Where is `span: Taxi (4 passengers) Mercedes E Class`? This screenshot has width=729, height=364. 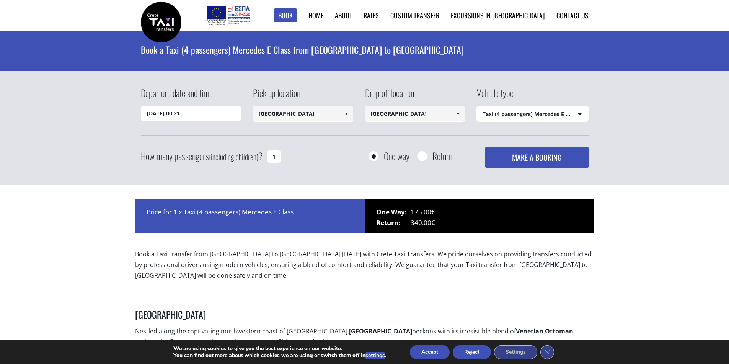
span: Taxi (4 passengers) Mercedes E Class is located at coordinates (532, 114).